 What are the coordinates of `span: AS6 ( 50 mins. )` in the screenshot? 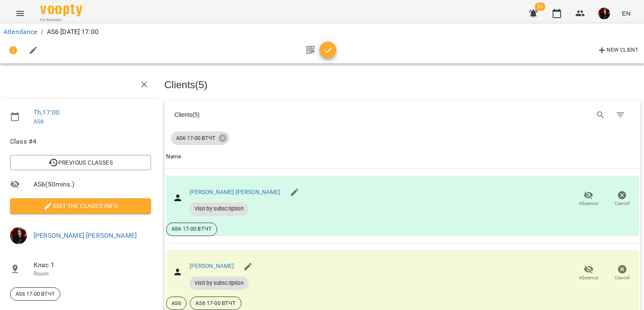 It's located at (92, 184).